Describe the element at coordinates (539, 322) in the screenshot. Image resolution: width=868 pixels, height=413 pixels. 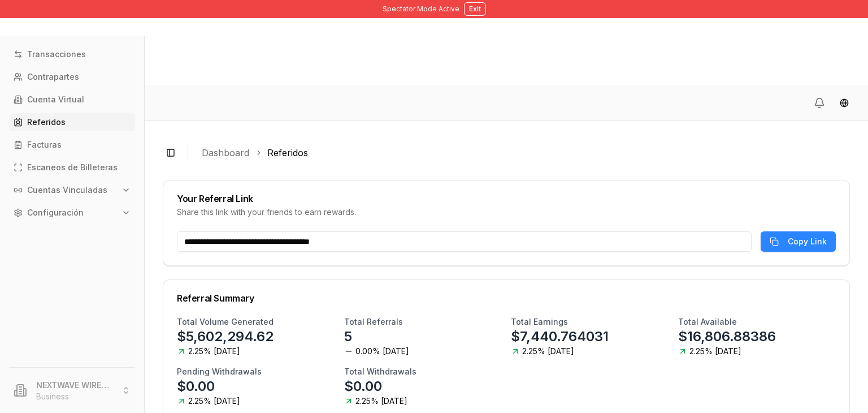
I see `h3: Total Earnings` at that location.